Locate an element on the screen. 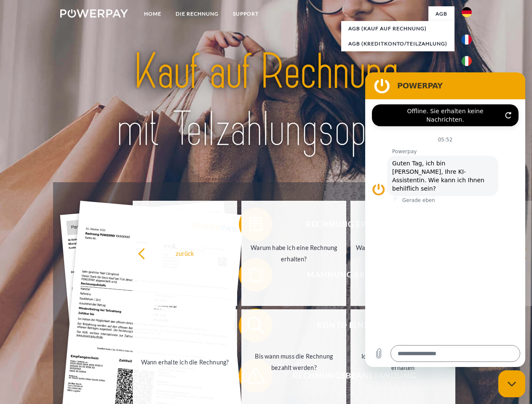  a: SUPPORT is located at coordinates (246, 14).